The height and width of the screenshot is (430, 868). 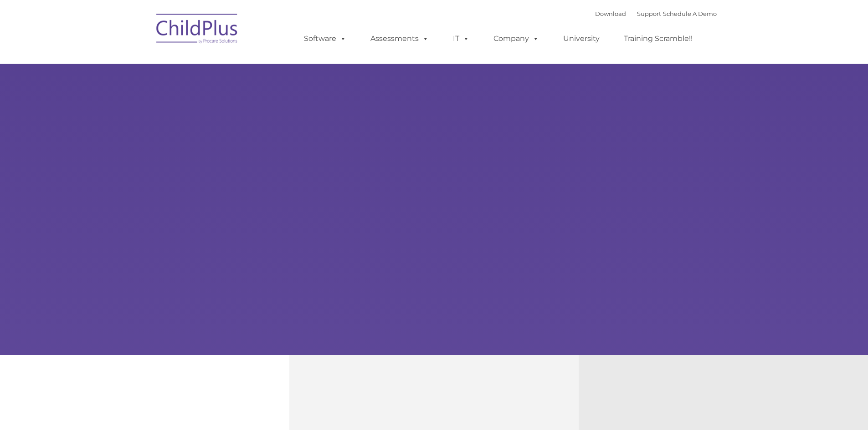 What do you see at coordinates (399, 39) in the screenshot?
I see `a: Assessments` at bounding box center [399, 39].